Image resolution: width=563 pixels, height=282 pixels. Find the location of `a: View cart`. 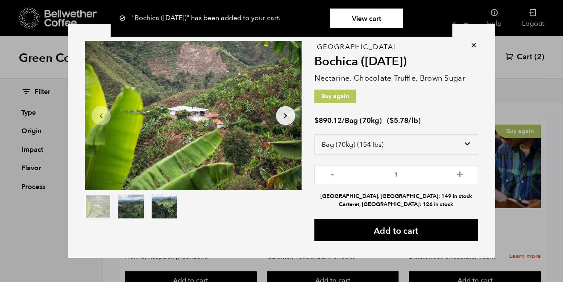

a: View cart is located at coordinates (366, 18).